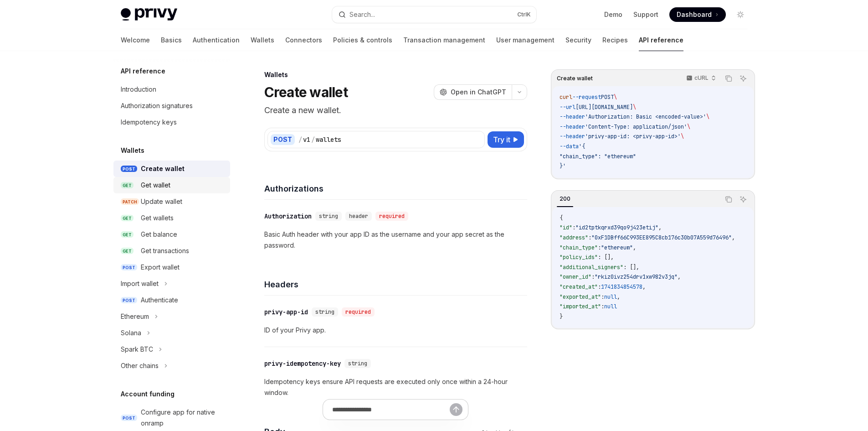  I want to click on div: POST, so click(282, 139).